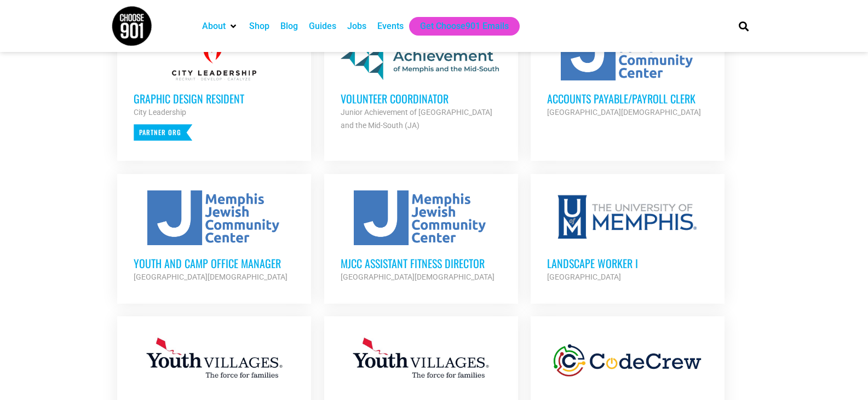  What do you see at coordinates (421, 98) in the screenshot?
I see `h3: Volunteer Coordinator` at bounding box center [421, 98].